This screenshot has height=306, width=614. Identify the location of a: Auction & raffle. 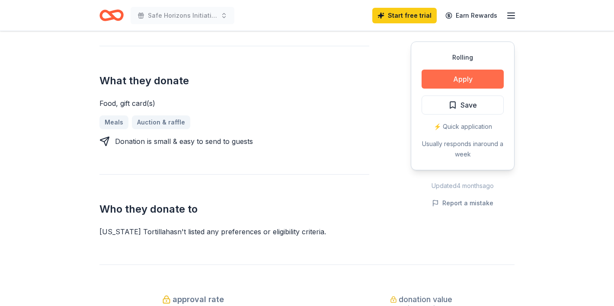
(161, 122).